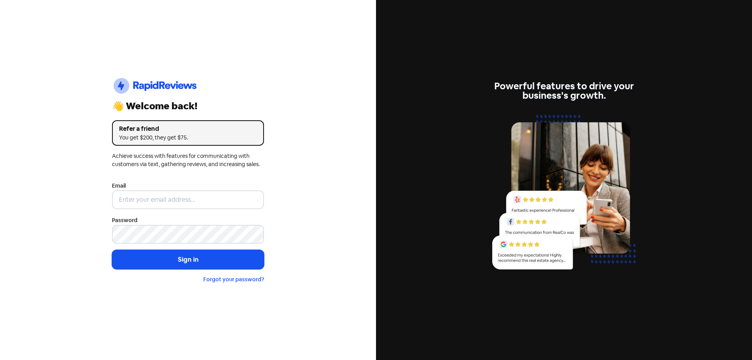 Image resolution: width=752 pixels, height=360 pixels. I want to click on div: Powerful features to drive your business's growth., so click(564, 91).